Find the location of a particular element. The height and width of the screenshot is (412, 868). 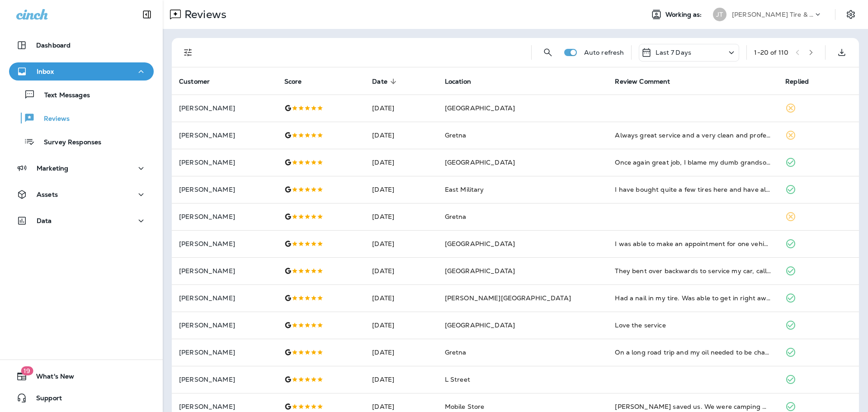

span: 19 is located at coordinates (27, 371).